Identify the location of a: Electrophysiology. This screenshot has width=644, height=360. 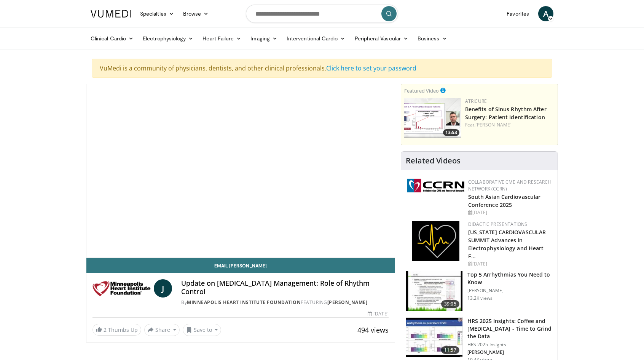
(168, 39).